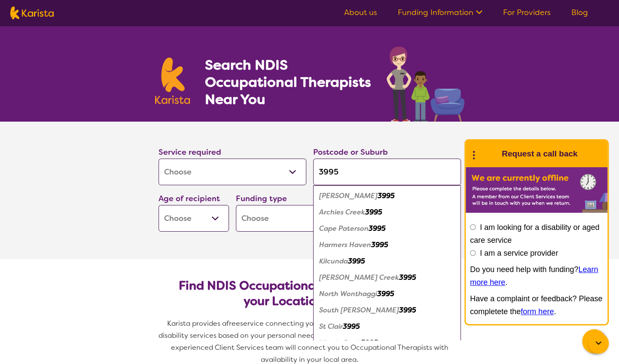 The width and height of the screenshot is (619, 364). I want to click on span: service connecting you with Occupational Therapists and other disability services based on your p..., so click(310, 341).